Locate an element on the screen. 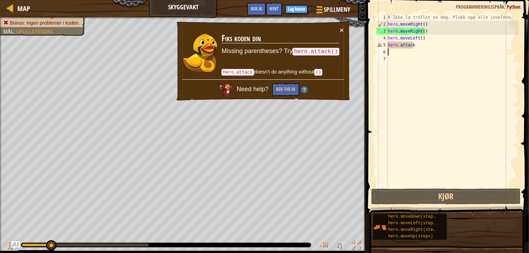  img: portrait.png is located at coordinates (380, 227).